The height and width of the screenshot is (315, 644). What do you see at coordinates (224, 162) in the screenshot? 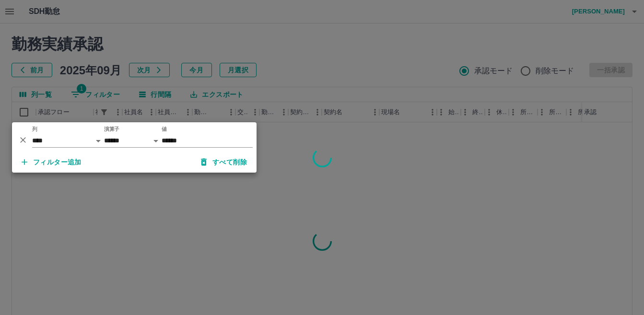
I see `button: すべて削除` at bounding box center [224, 162].